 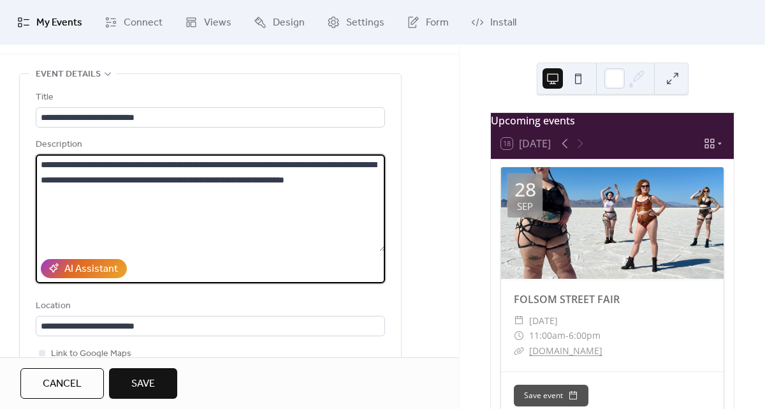 I want to click on a: My Events, so click(x=50, y=22).